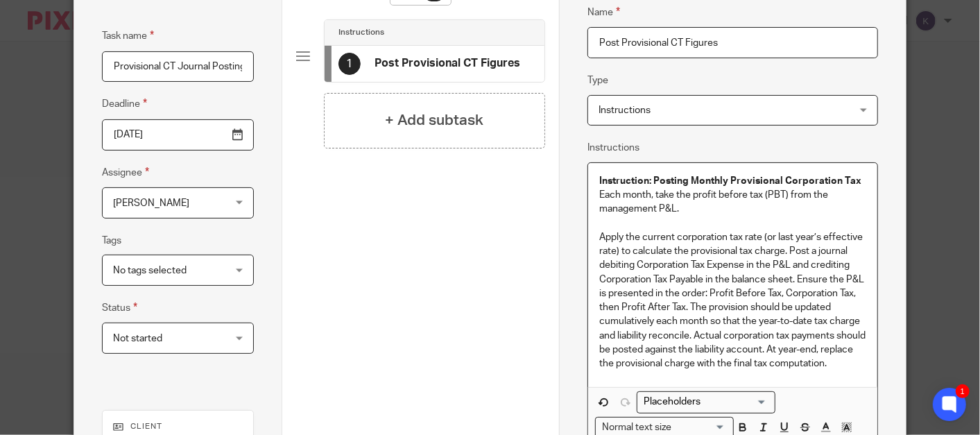 The width and height of the screenshot is (980, 435). What do you see at coordinates (138, 339) in the screenshot?
I see `span: Not started` at bounding box center [138, 339].